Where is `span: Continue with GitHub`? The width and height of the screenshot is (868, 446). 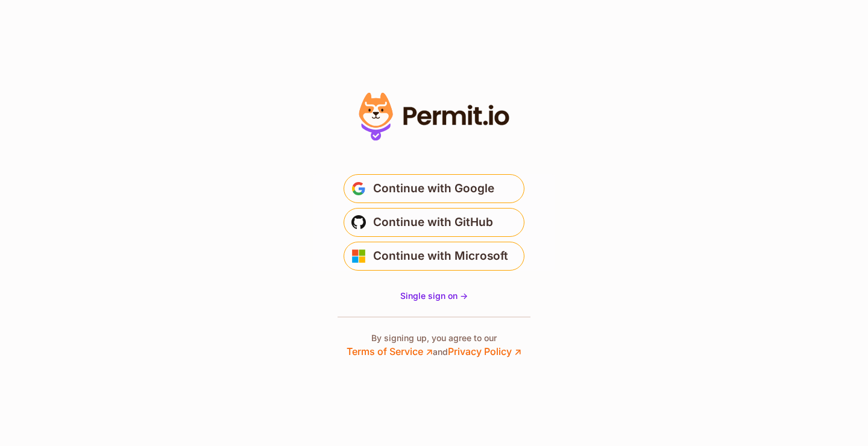
span: Continue with GitHub is located at coordinates (433, 223).